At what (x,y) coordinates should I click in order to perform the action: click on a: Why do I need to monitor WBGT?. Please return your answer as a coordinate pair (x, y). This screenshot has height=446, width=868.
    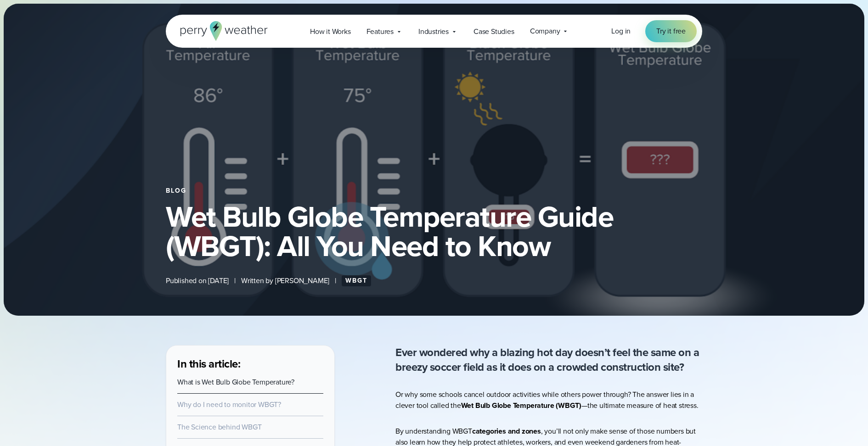
    Looking at the image, I should click on (229, 404).